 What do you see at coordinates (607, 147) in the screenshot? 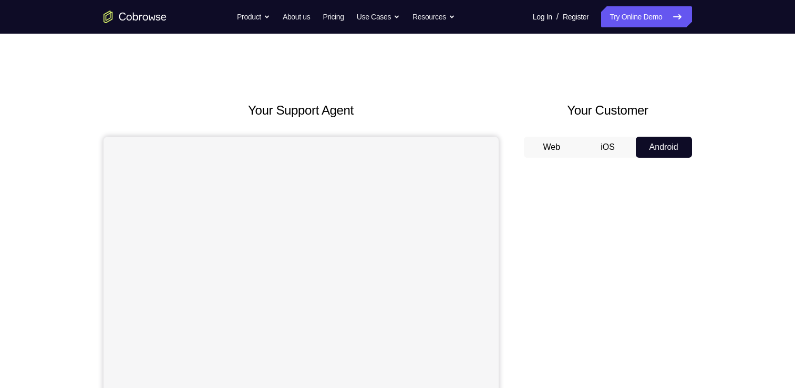
I see `button: iOS` at bounding box center [607, 147].